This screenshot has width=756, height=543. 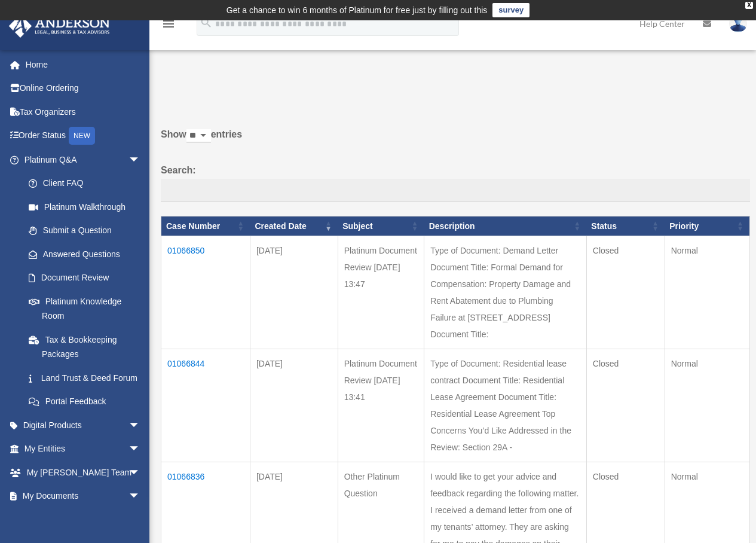 I want to click on a: Platinum Knowledge Room, so click(x=84, y=308).